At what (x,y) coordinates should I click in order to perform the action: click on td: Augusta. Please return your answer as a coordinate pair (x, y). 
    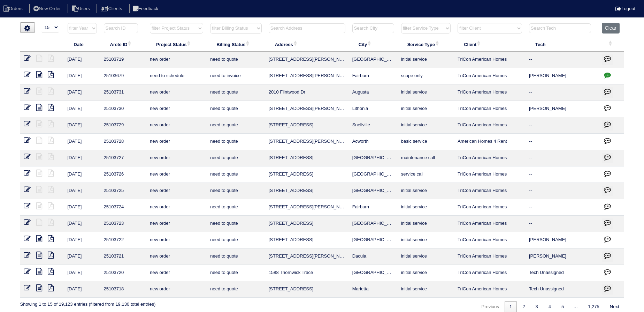
    Looking at the image, I should click on (373, 93).